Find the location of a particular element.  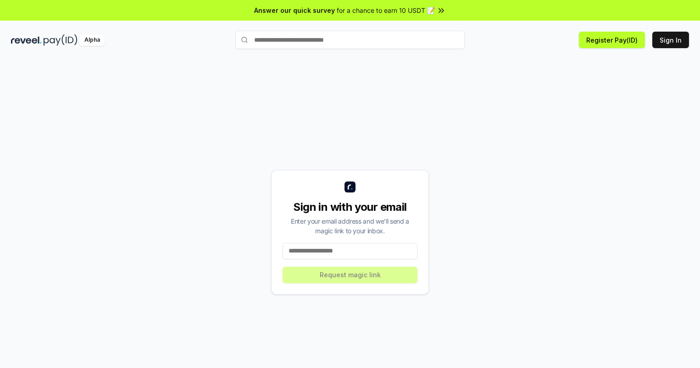

div: Enter your email address and we’ll send a magic link to your inbox. is located at coordinates (350, 226).